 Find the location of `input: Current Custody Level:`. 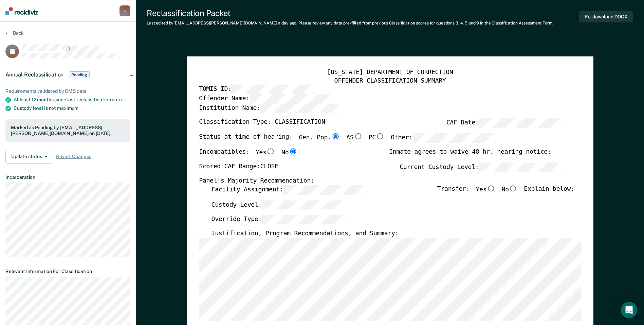

input: Current Custody Level: is located at coordinates (520, 167).